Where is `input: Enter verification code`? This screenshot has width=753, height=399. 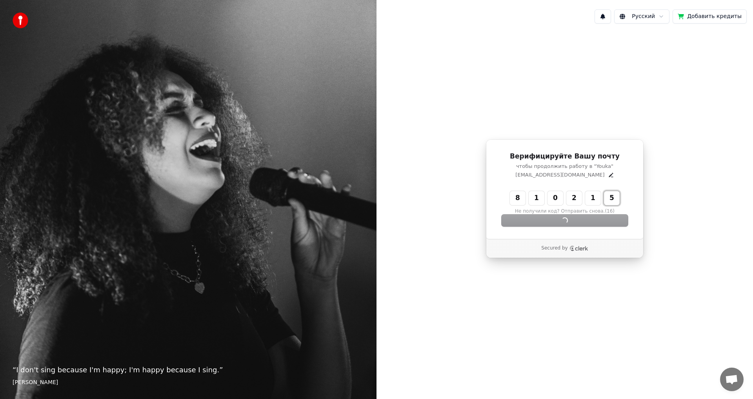
input: Enter verification code is located at coordinates (573, 198).